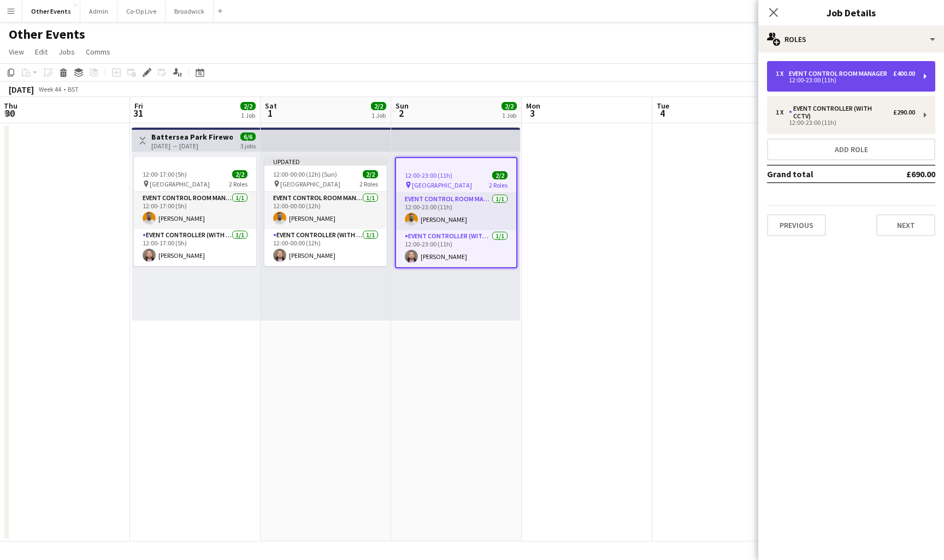 Image resolution: width=944 pixels, height=560 pixels. I want to click on span: 6/6, so click(248, 137).